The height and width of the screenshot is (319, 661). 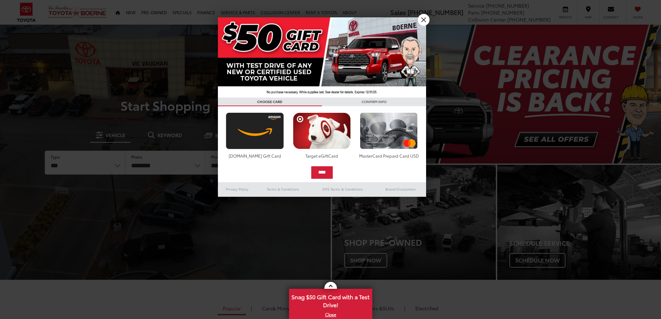 I want to click on h3: CHOOSE CARD, so click(x=270, y=102).